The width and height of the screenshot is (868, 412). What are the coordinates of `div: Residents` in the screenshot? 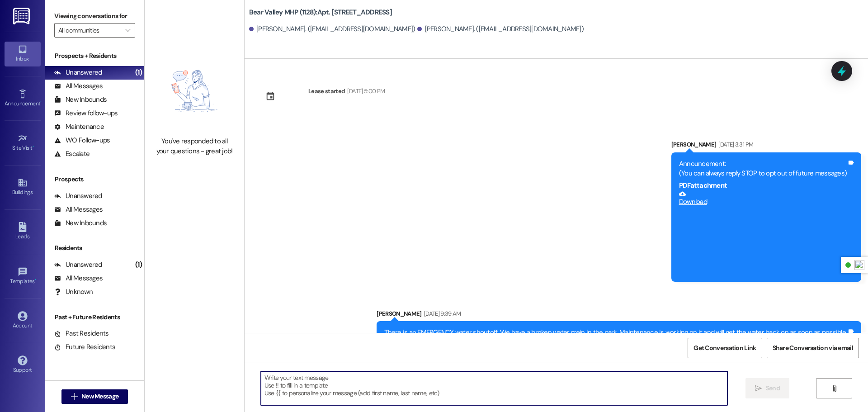 It's located at (94, 247).